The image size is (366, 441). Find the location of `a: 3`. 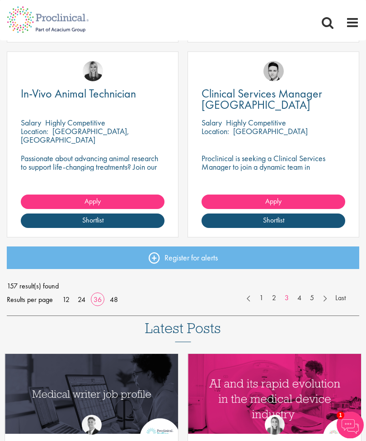

a: 3 is located at coordinates (286, 298).